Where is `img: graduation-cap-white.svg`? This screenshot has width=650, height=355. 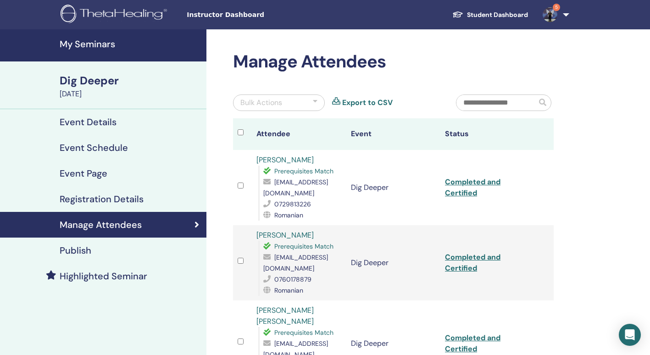
img: graduation-cap-white.svg is located at coordinates (458, 14).